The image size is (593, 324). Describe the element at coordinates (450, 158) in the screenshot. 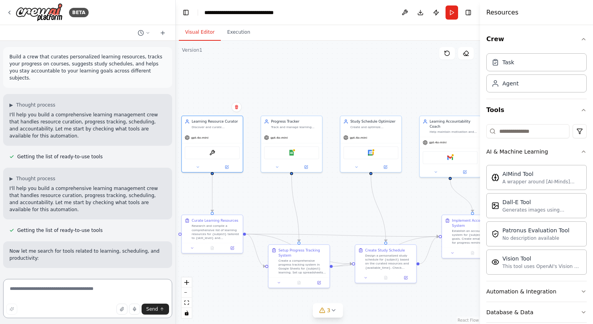

I see `img: Gmail` at that location.